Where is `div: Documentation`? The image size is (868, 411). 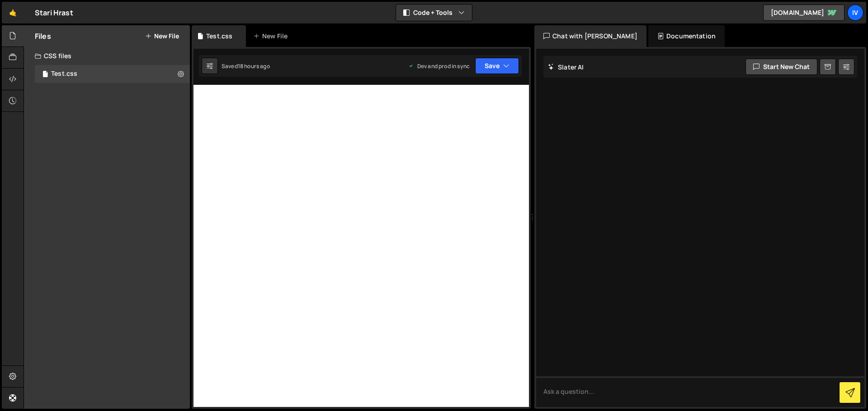 div: Documentation is located at coordinates (686, 36).